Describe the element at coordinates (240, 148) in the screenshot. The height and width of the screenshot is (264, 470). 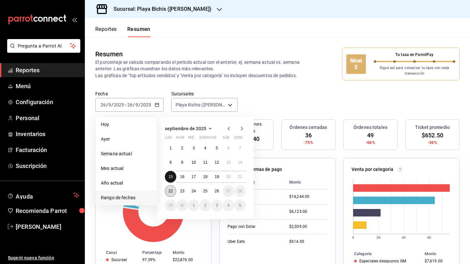
I see `button: 7 de septiembre de 2025` at that location.